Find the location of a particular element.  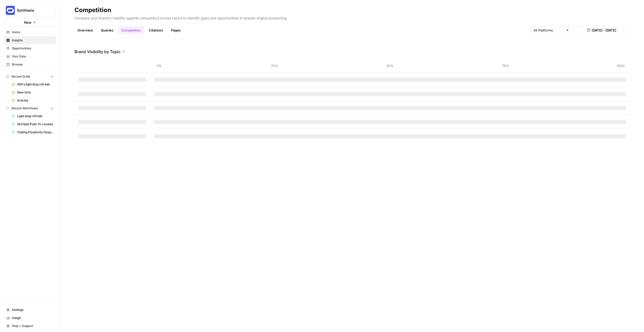

span: 25% is located at coordinates (275, 66).